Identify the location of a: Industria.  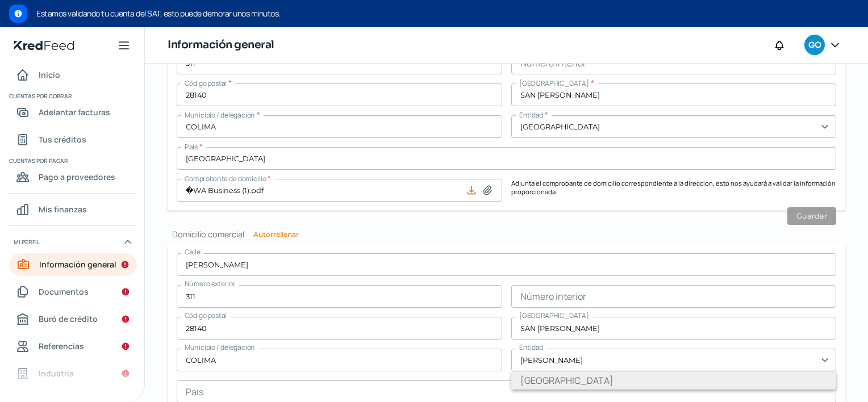
(73, 374).